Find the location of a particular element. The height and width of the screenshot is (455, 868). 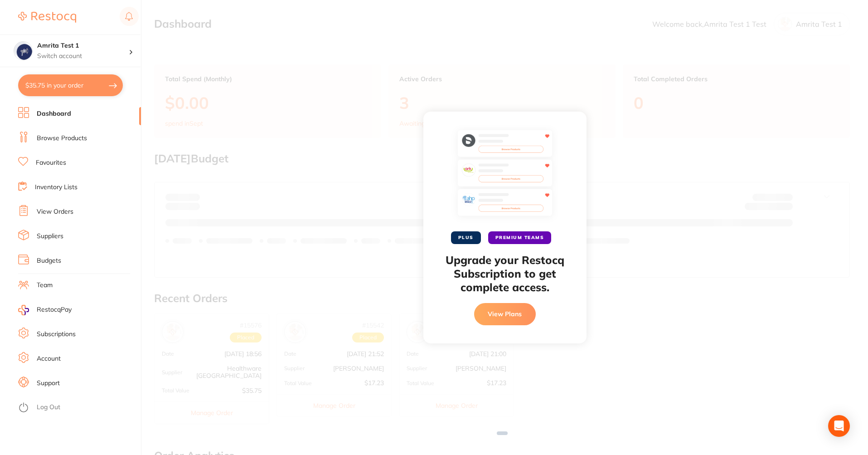

div: Open Intercom Messenger is located at coordinates (839, 426).